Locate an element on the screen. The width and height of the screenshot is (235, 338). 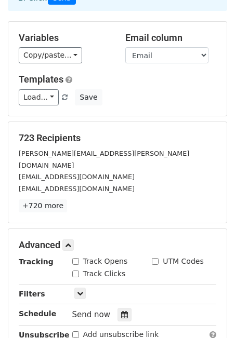
span: Send now is located at coordinates (91, 315).